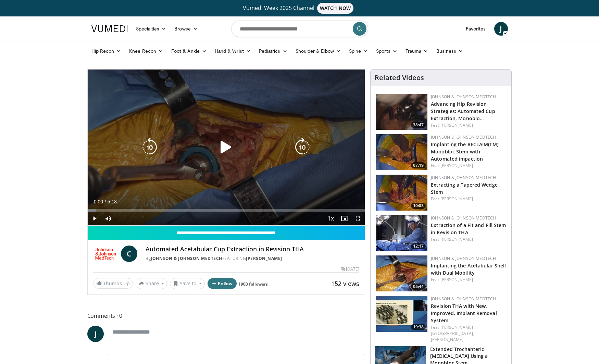 The width and height of the screenshot is (599, 364). What do you see at coordinates (336, 8) in the screenshot?
I see `span: WATCH NOW` at bounding box center [336, 8].